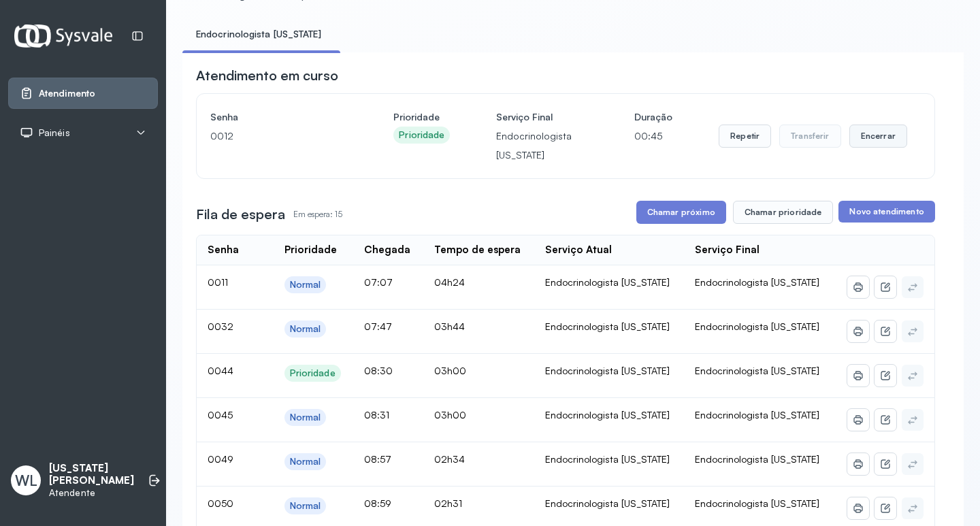 The height and width of the screenshot is (526, 980). What do you see at coordinates (378, 326) in the screenshot?
I see `span: 07:47` at bounding box center [378, 326].